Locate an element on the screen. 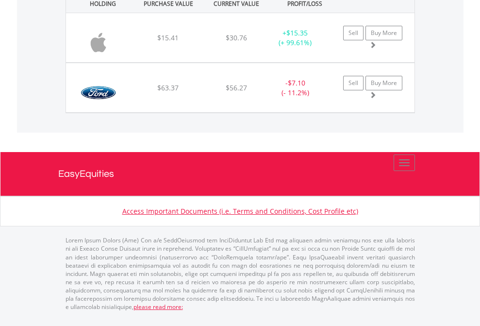 This screenshot has height=326, width=480. span: $63.37 is located at coordinates (168, 87).